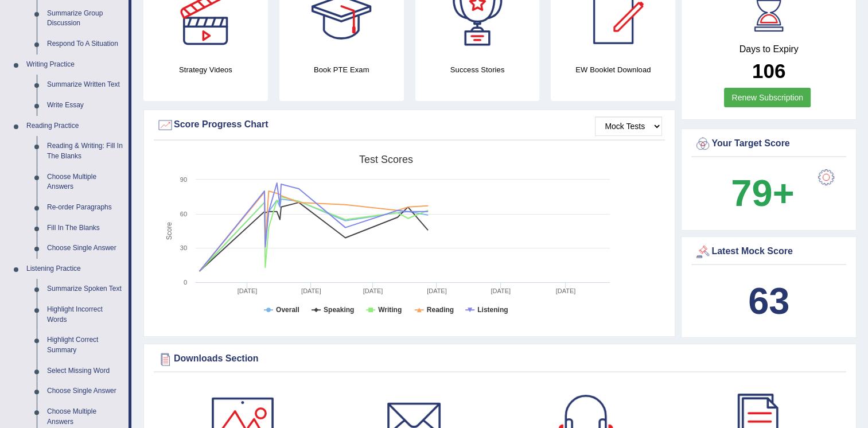 This screenshot has height=428, width=868. Describe the element at coordinates (500, 359) in the screenshot. I see `div: Downloads Section` at that location.